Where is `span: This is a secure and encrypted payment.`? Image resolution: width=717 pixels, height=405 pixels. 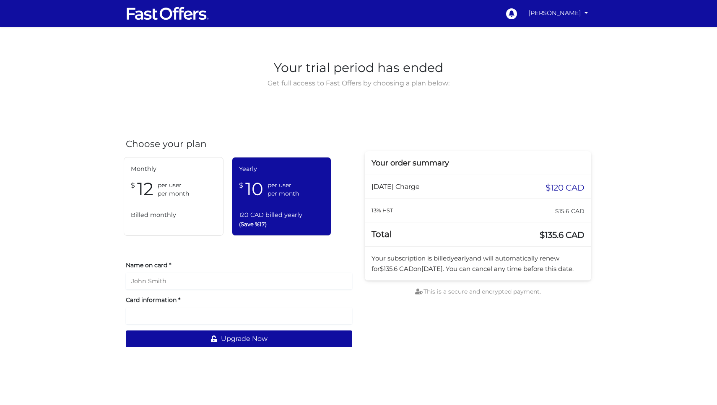
span: This is a secure and encrypted payment. is located at coordinates (478, 292).